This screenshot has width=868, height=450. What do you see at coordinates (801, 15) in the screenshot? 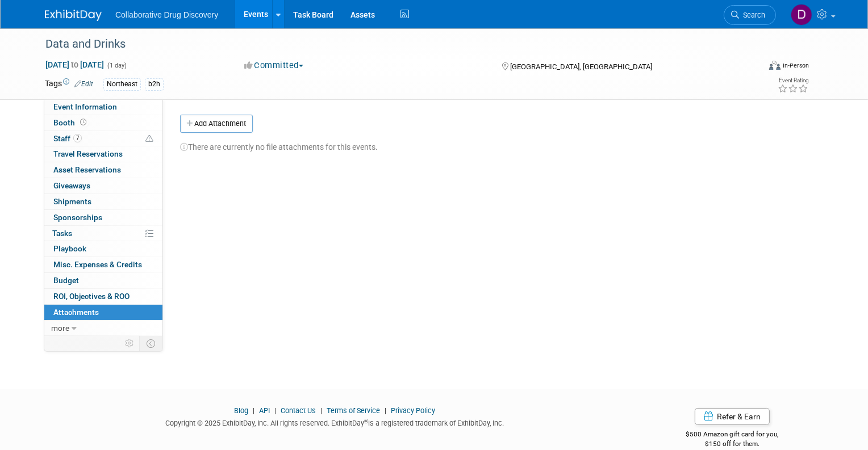
I see `img: Daniel Castro` at bounding box center [801, 15].